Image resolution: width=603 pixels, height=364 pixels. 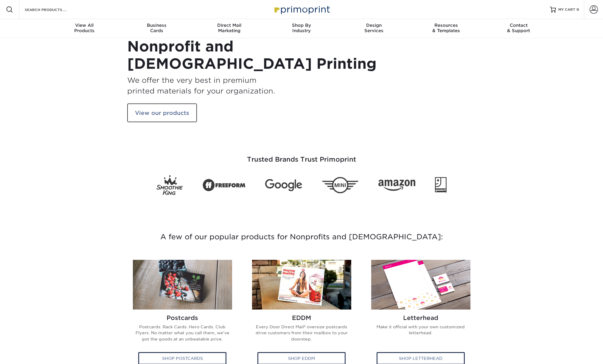 What do you see at coordinates (157, 28) in the screenshot?
I see `a: BusinessCards` at bounding box center [157, 28].